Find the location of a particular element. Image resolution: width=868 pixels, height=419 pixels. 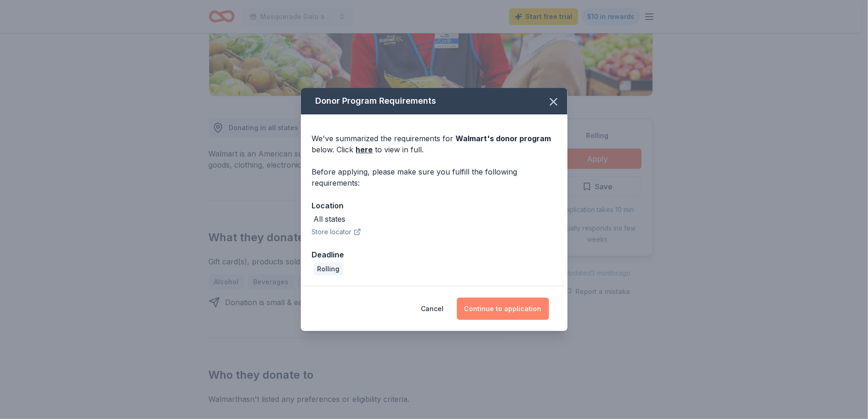

div: Location is located at coordinates (434, 206).